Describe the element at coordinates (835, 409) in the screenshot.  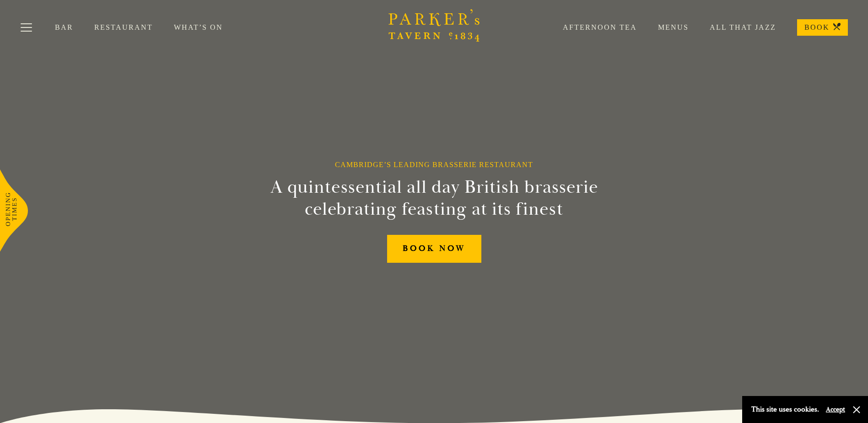
I see `button: Accept` at that location.